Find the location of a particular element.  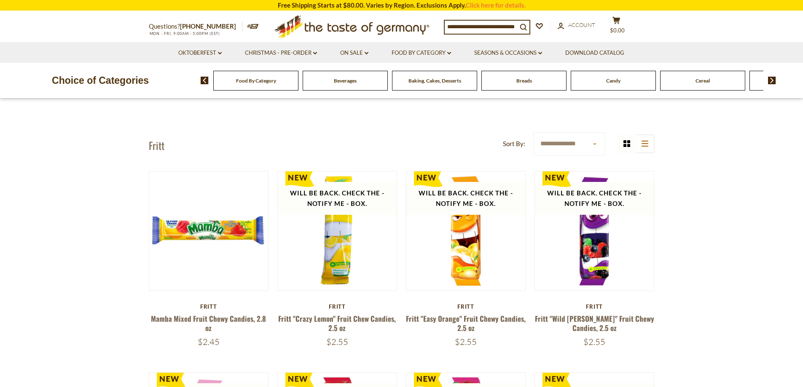

a: On Sale is located at coordinates (354, 53).